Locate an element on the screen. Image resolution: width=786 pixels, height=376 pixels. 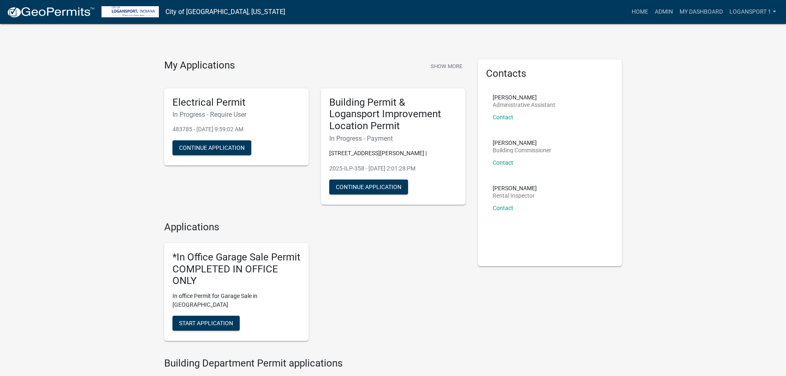
p: Administrative Assistant is located at coordinates (524, 105).